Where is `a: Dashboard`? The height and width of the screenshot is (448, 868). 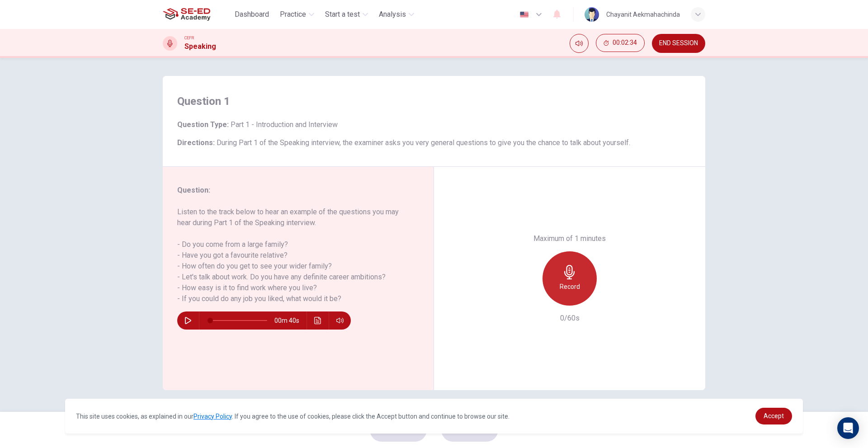 a: Dashboard is located at coordinates (252, 15).